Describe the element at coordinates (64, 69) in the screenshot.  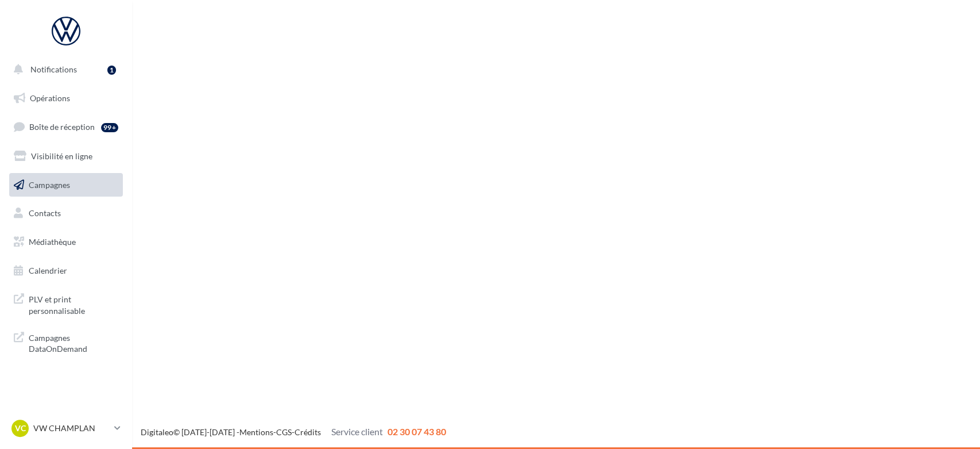
I see `button: Notifications 1` at that location.